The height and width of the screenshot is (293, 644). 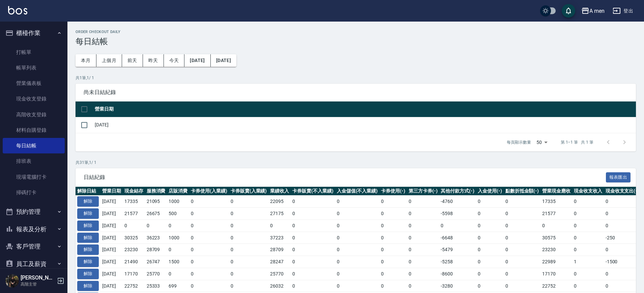 What do you see at coordinates (157, 202) in the screenshot?
I see `td: 21095` at bounding box center [157, 202].